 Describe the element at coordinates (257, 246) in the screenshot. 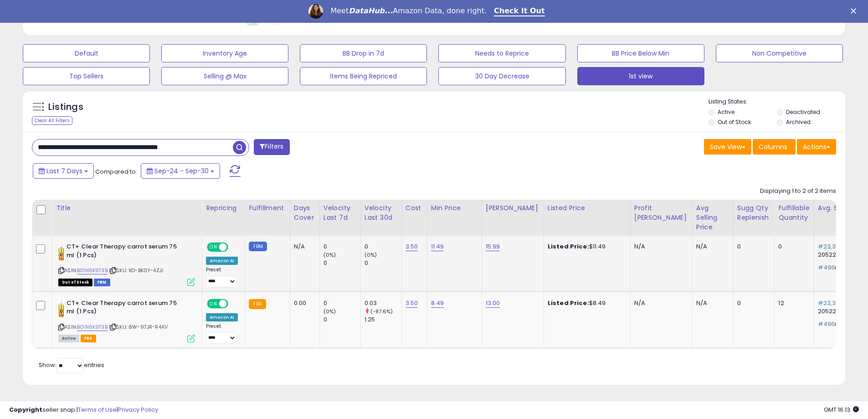

I see `small: FBM` at that location.